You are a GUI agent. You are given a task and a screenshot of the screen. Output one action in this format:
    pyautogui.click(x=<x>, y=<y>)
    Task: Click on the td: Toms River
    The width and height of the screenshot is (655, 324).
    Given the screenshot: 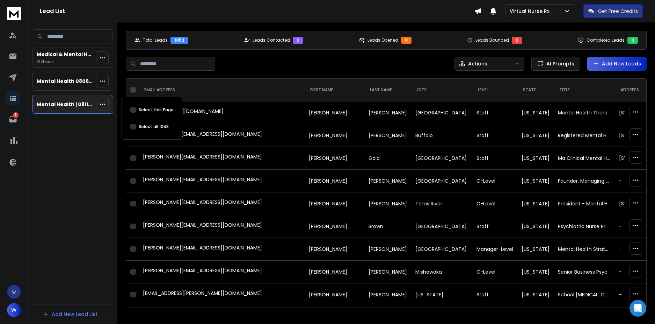 What is the action you would take?
    pyautogui.click(x=442, y=203)
    